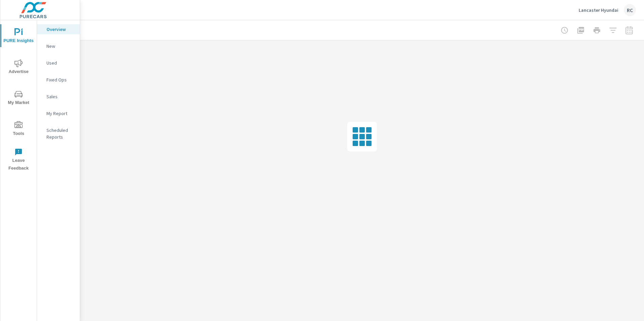  Describe the element at coordinates (598, 10) in the screenshot. I see `p: Lancaster Hyundai` at that location.